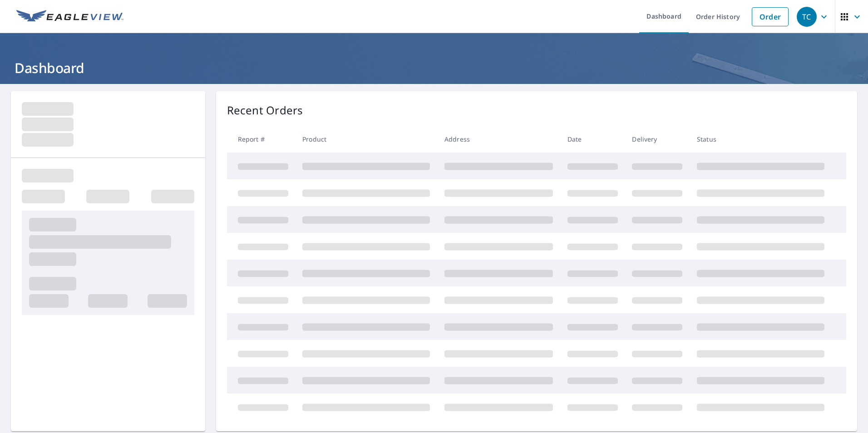 The width and height of the screenshot is (868, 433). I want to click on th: Address, so click(499, 139).